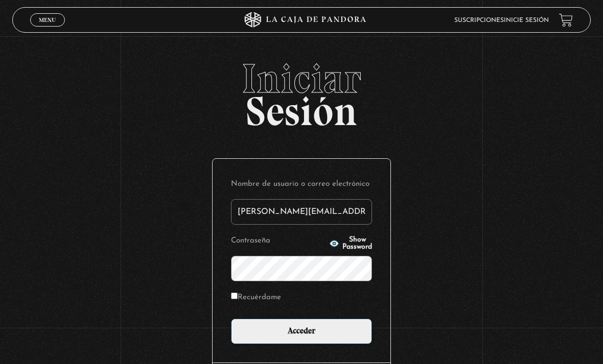  Describe the element at coordinates (302, 184) in the screenshot. I see `label: Nombre de usuario o correo electrónico` at that location.